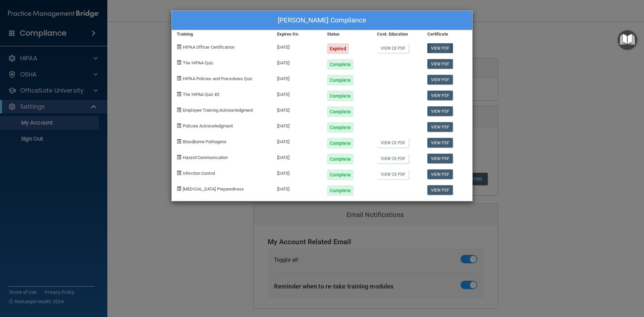 This screenshot has height=317, width=644. I want to click on div: Expired, so click(338, 48).